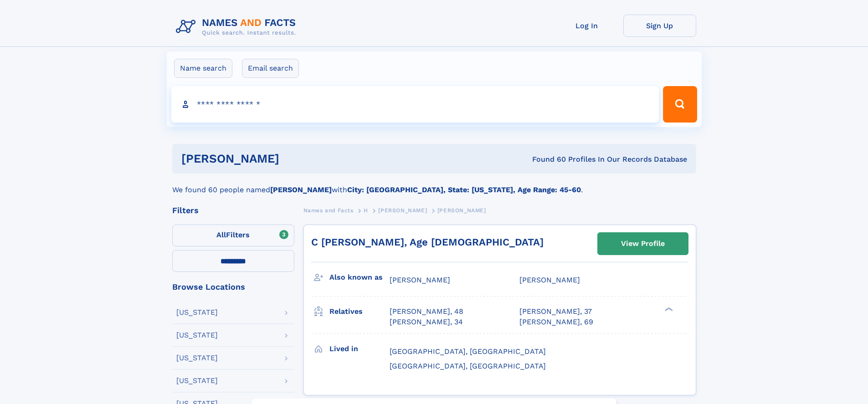 The width and height of the screenshot is (868, 404). Describe the element at coordinates (233, 235) in the screenshot. I see `label: Filters` at that location.